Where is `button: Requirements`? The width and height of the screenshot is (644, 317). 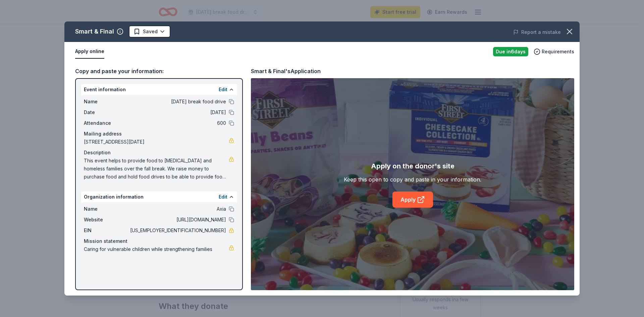 button: Requirements is located at coordinates (554, 52).